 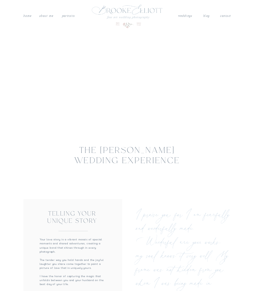 I want to click on p: Your love story is a vibrant mosaic of special moments and shared adventures, creating a unique b..., so click(x=73, y=262).